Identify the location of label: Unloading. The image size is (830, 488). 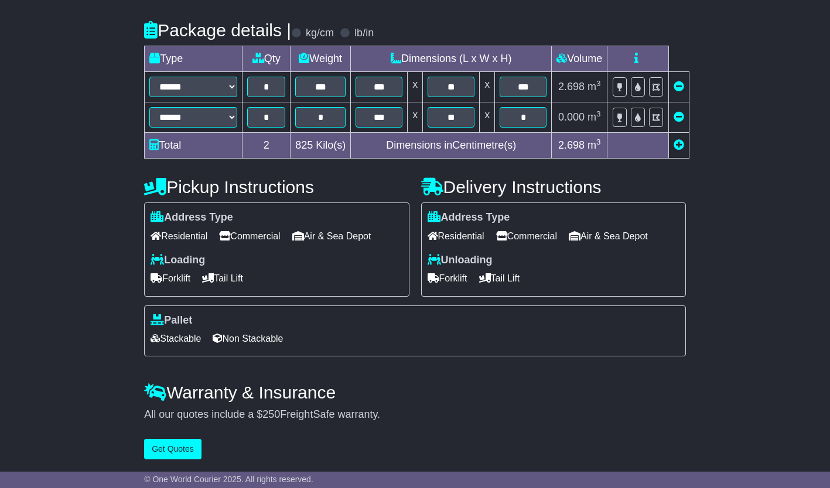
(460, 261).